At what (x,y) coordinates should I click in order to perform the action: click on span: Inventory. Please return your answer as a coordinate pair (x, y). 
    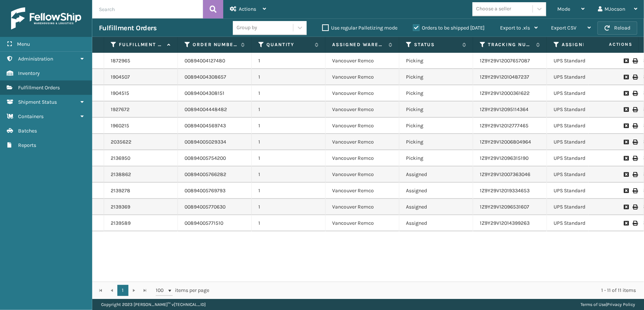
    Looking at the image, I should click on (29, 73).